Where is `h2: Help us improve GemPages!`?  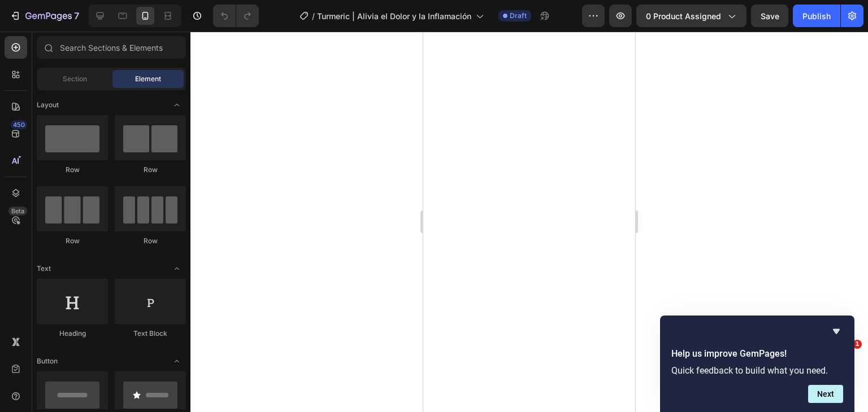 h2: Help us improve GemPages! is located at coordinates (757, 354).